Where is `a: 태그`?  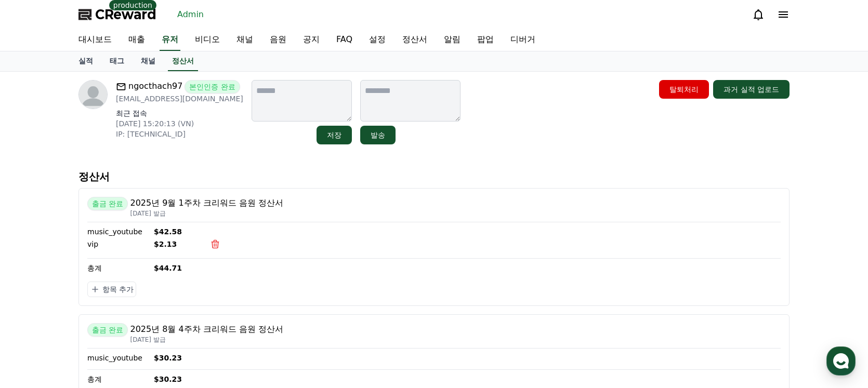
a: 태그 is located at coordinates (117, 61).